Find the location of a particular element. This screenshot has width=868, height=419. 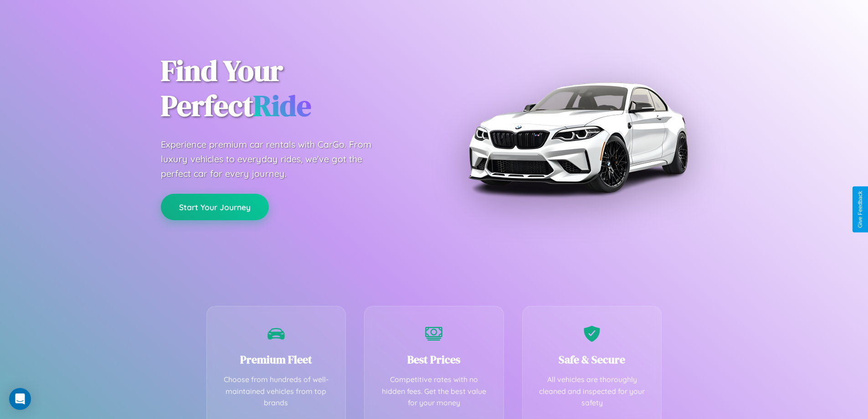

img: Premium BMW car rental vehicle is located at coordinates (578, 137).